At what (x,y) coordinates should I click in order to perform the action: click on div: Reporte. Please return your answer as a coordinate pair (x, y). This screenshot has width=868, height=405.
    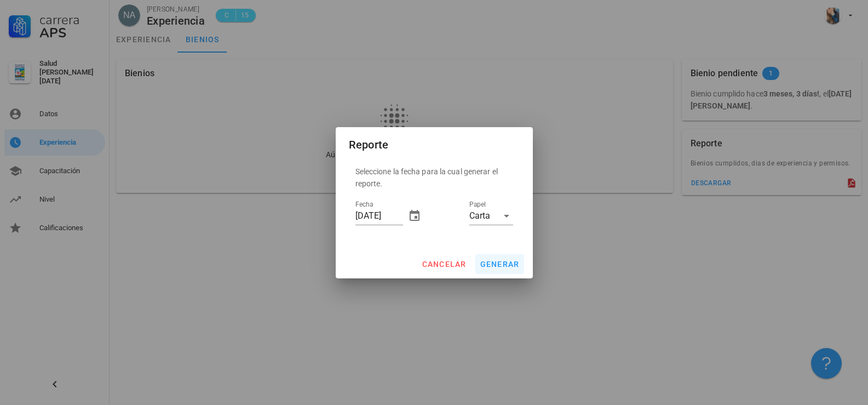
    Looking at the image, I should click on (369, 145).